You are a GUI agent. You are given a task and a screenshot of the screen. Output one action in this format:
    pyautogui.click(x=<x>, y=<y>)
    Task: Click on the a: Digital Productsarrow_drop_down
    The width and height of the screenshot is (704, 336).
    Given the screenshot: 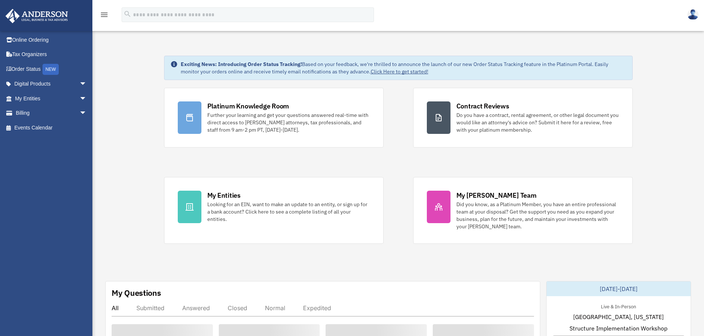 What is the action you would take?
    pyautogui.click(x=51, y=84)
    